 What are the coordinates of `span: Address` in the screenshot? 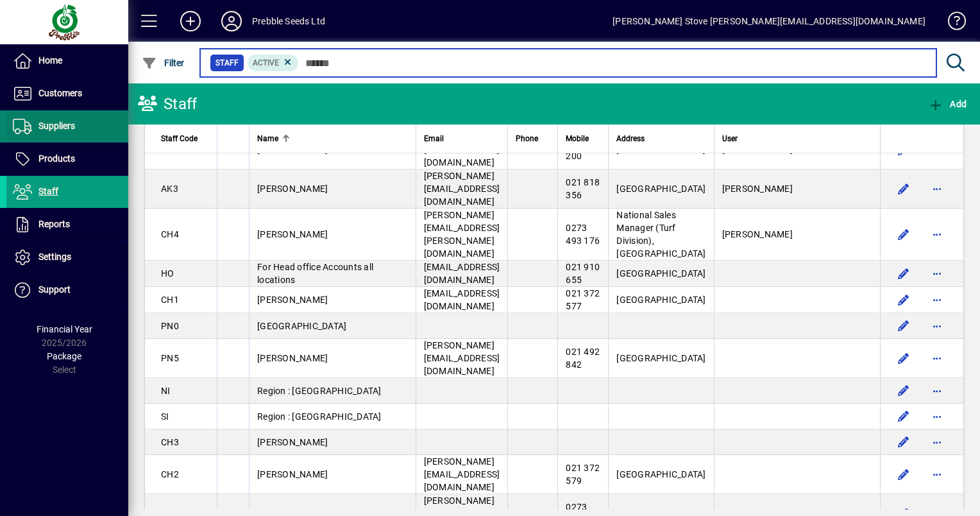 It's located at (631, 138).